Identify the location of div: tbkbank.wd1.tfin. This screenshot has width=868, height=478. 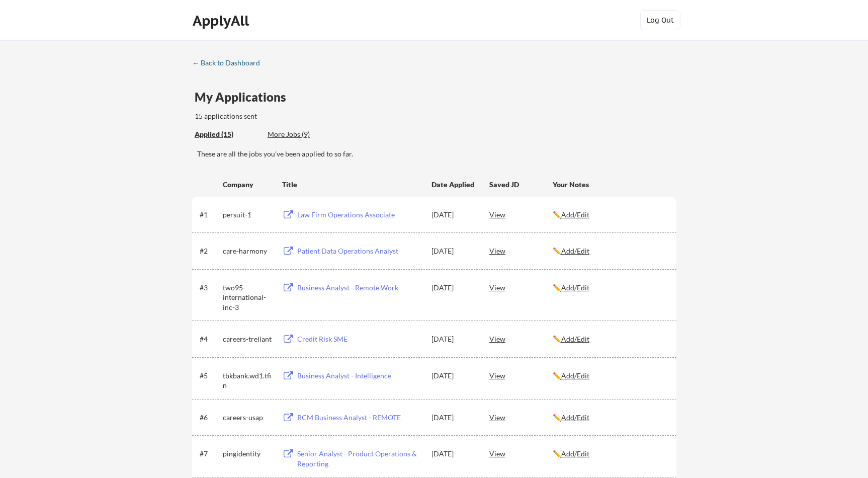
(248, 381).